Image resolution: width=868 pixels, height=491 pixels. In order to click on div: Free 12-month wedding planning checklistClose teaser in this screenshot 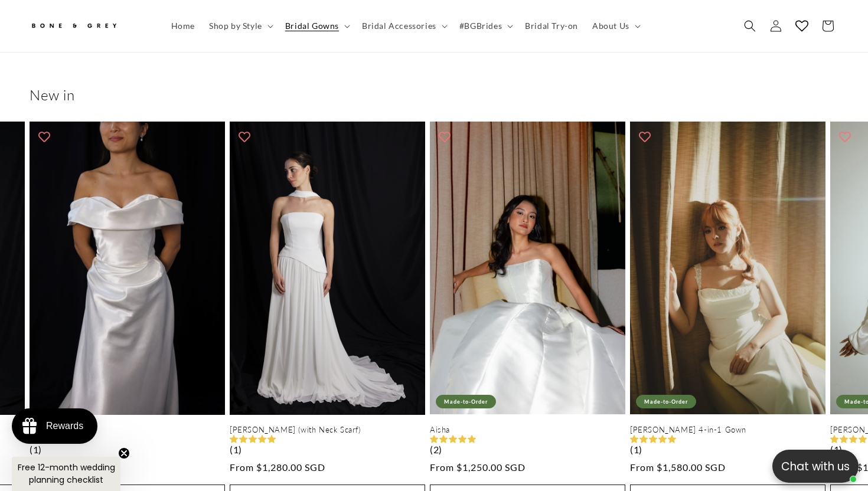, I will do `click(67, 474)`.